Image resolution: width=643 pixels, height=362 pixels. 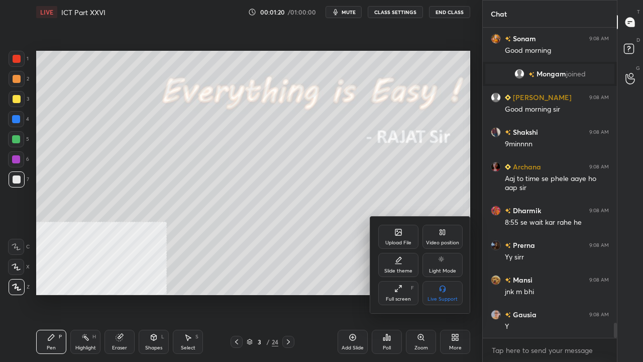 What do you see at coordinates (399, 243) in the screenshot?
I see `div: Upload File` at bounding box center [399, 243].